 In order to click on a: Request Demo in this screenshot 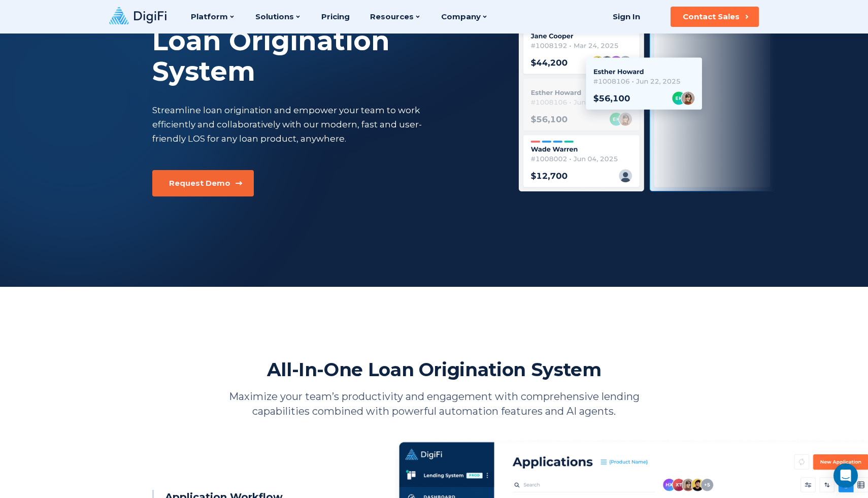, I will do `click(203, 183)`.